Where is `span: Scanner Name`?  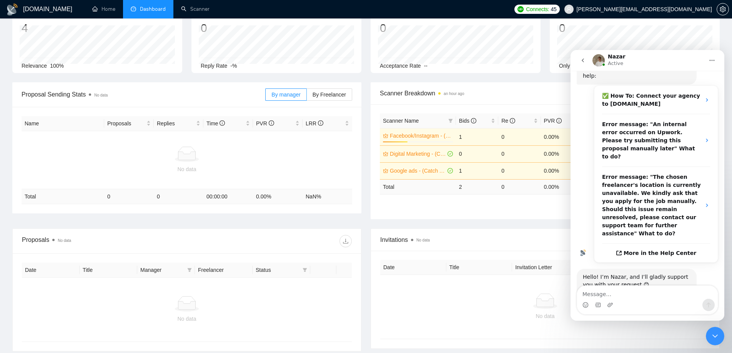
span: Scanner Name is located at coordinates (401, 121).